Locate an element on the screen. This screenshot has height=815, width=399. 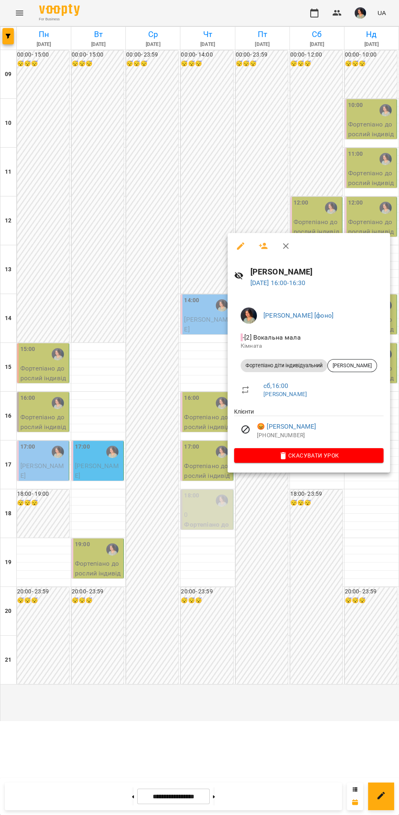
button: Скасувати Урок is located at coordinates (308, 456).